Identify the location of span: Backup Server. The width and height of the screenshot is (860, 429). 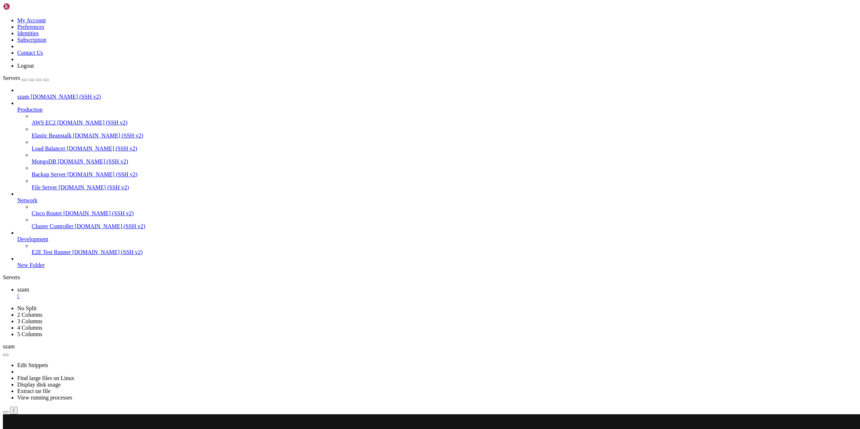
(49, 174).